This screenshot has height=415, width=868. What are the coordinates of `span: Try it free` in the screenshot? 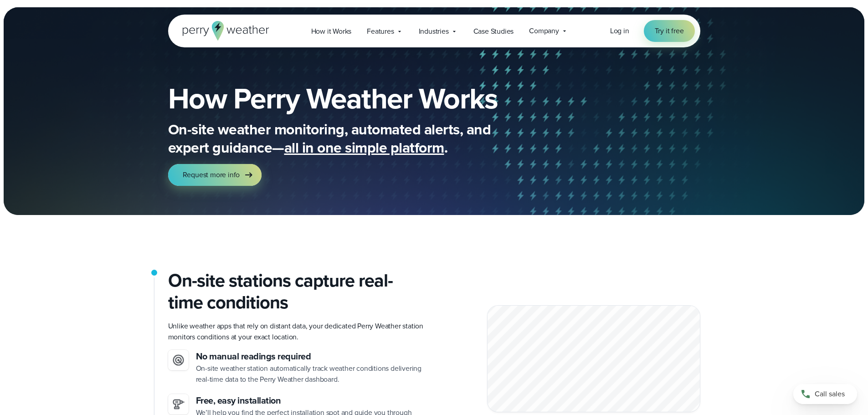 It's located at (669, 31).